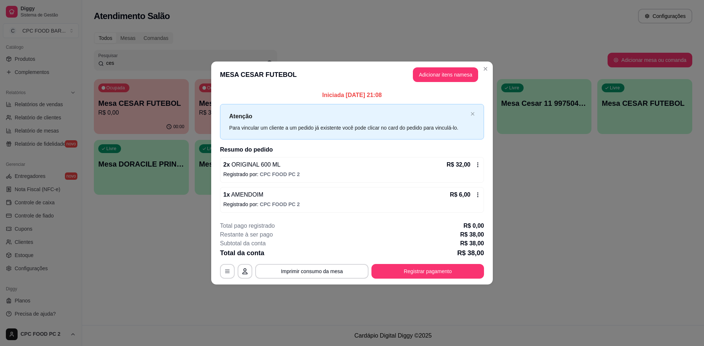 The image size is (704, 346). I want to click on header: MESA CESAR FUTEBOL, so click(352, 75).